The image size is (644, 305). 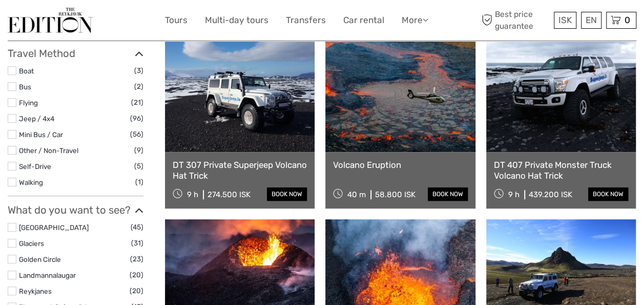 I want to click on span: (96), so click(x=137, y=118).